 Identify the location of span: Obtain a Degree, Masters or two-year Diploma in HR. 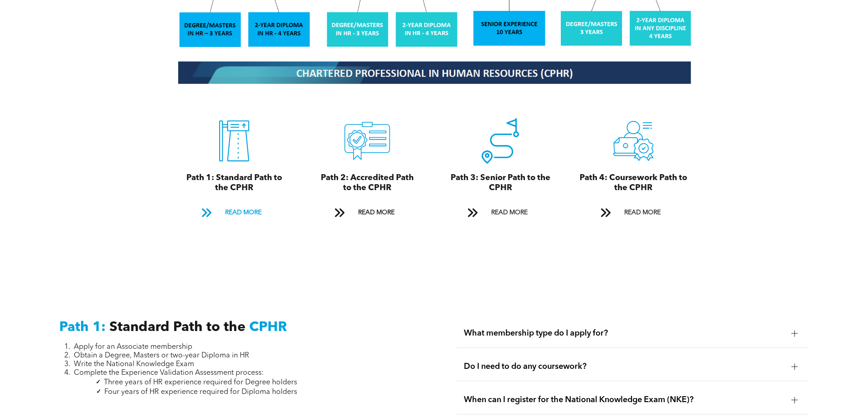
(161, 356).